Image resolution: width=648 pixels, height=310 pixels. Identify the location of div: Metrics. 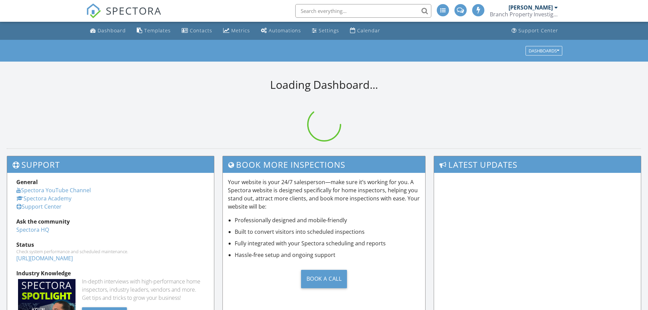
(240, 30).